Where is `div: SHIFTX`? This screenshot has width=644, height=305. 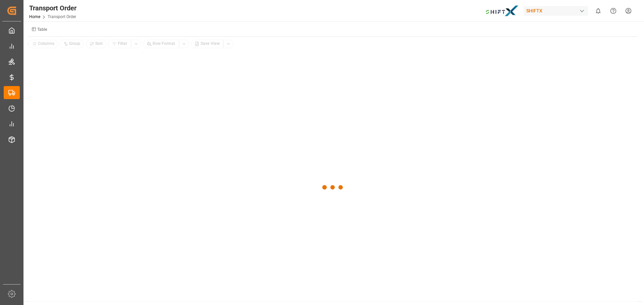 div: SHIFTX is located at coordinates (555, 11).